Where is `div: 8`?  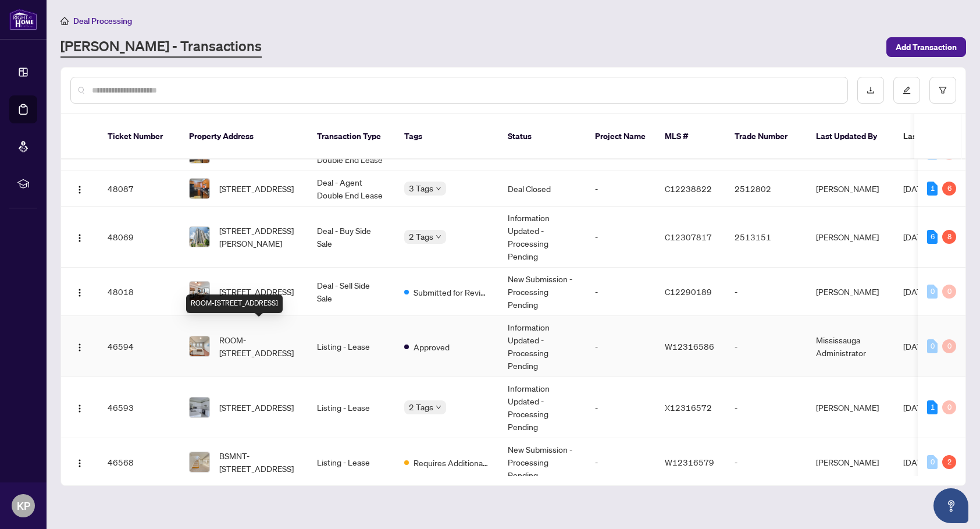 div: 8 is located at coordinates (950, 237).